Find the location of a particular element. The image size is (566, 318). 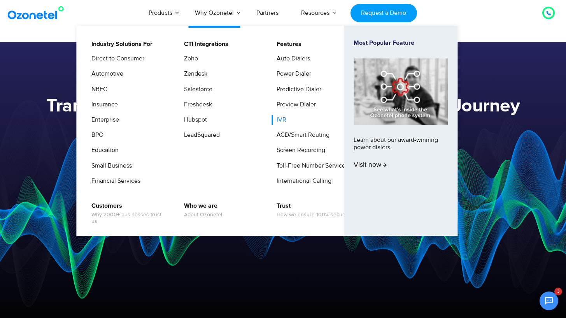

a: Predictive Dialer is located at coordinates (297, 89).